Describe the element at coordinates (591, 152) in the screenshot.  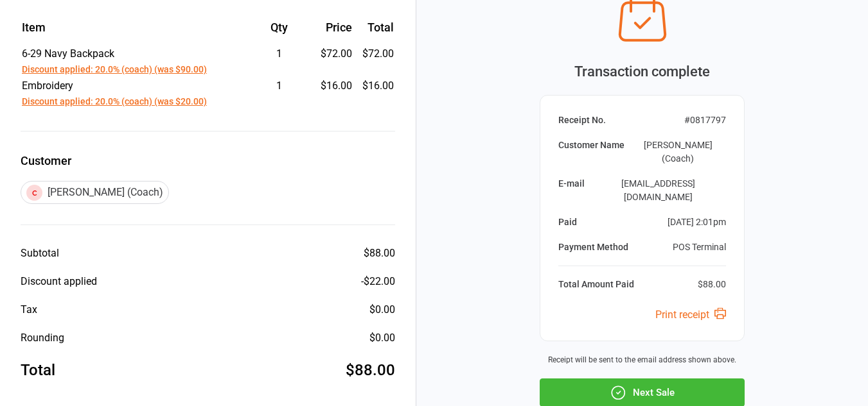
I see `div: Customer Name` at that location.